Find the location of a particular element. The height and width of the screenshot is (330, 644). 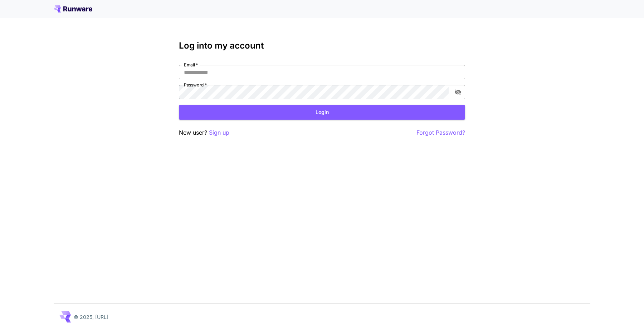

label: Password is located at coordinates (195, 85).